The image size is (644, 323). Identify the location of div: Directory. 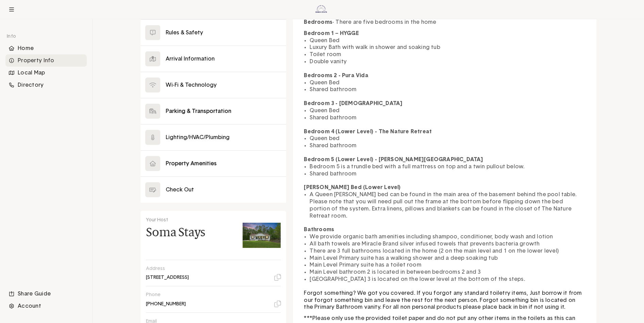
(46, 85).